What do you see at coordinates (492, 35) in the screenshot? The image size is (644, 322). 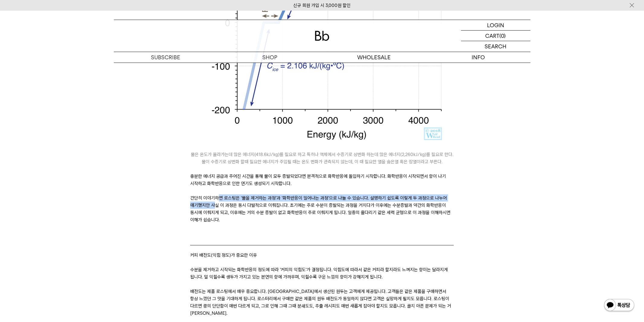 I see `p: CART` at bounding box center [492, 35].